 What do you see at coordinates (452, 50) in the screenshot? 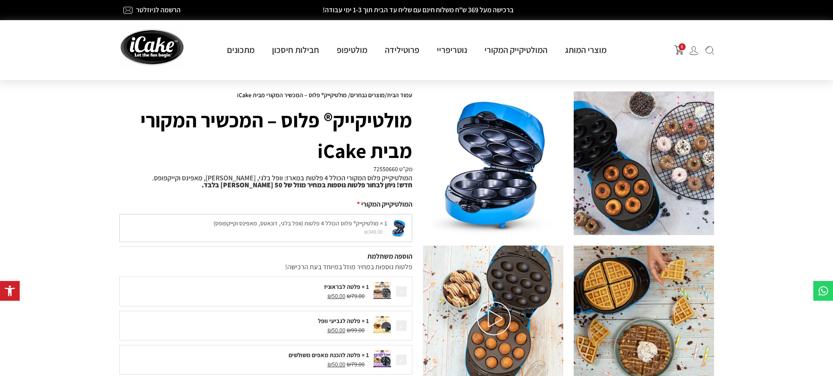
I see `a: נוטריפריי` at bounding box center [452, 50].